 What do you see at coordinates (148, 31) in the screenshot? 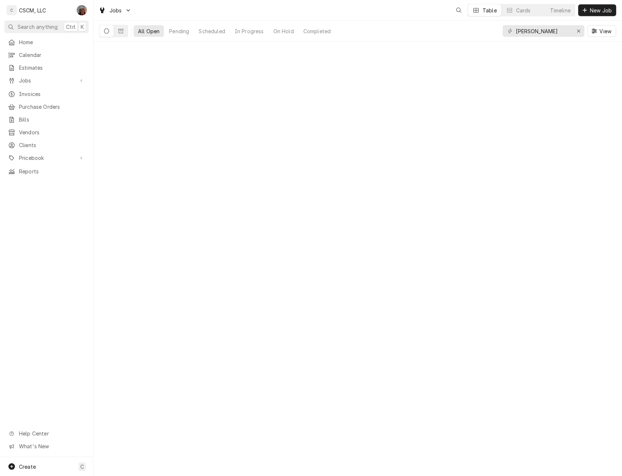
I see `div: All Open` at bounding box center [148, 31].